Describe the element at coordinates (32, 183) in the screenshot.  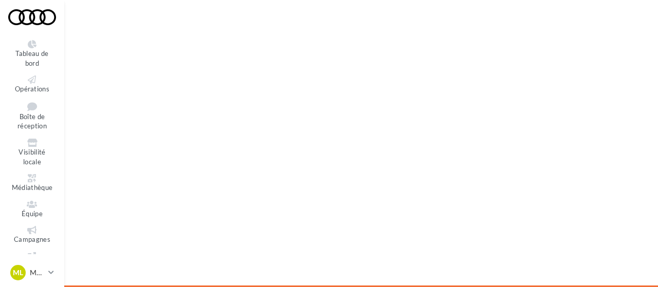
I see `a: Médiathèque` at that location.